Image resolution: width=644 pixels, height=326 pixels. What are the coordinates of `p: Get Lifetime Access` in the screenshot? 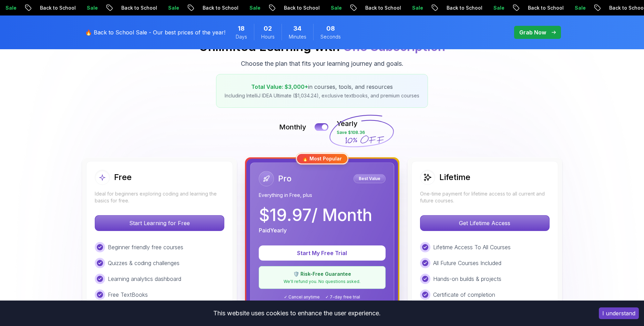 It's located at (485, 223).